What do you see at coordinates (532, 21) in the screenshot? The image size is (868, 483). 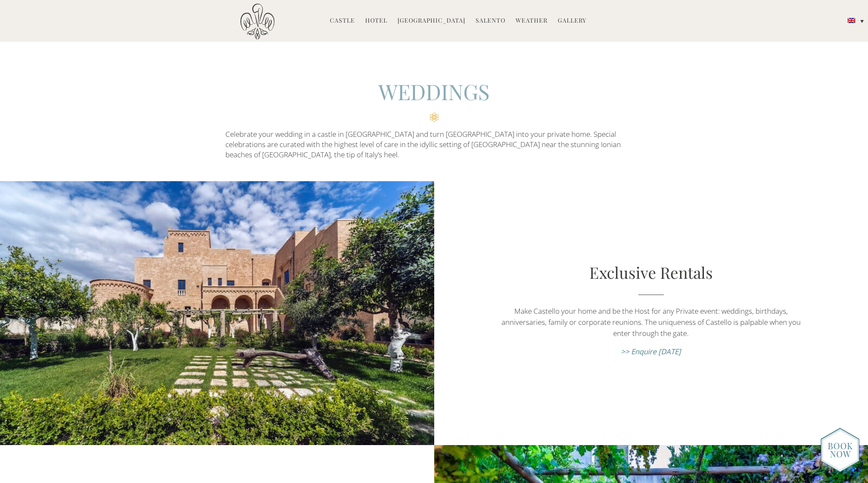 I see `a: Weather` at bounding box center [532, 21].